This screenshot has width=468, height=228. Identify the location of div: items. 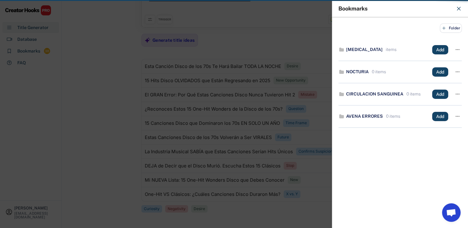
(390, 50).